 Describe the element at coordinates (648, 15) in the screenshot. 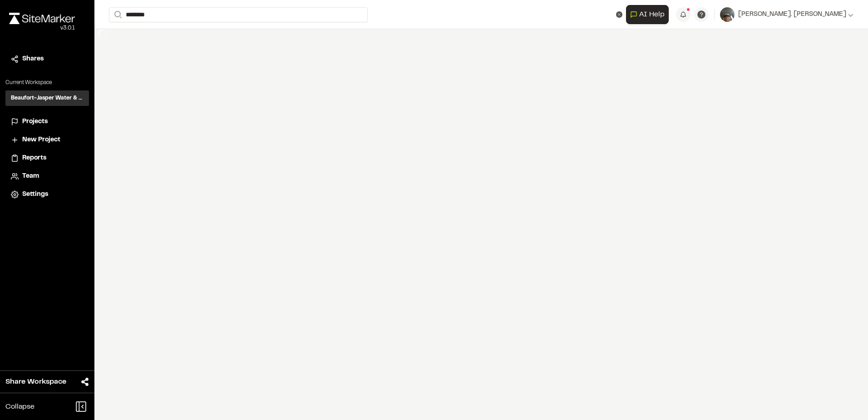

I see `button: Open AI Assistant` at that location.